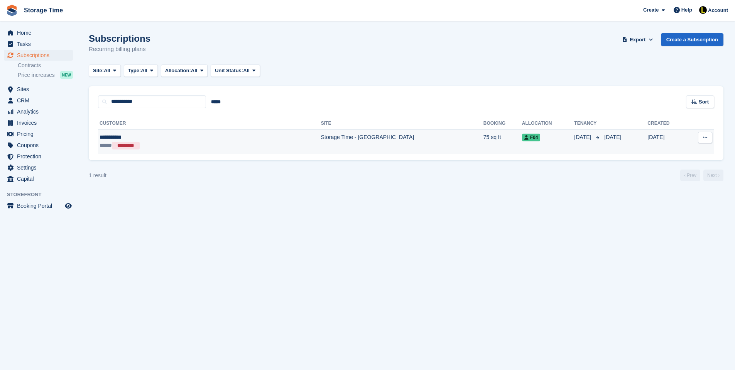 Image resolution: width=735 pixels, height=370 pixels. Describe the element at coordinates (66, 75) in the screenshot. I see `div: NEW` at that location.